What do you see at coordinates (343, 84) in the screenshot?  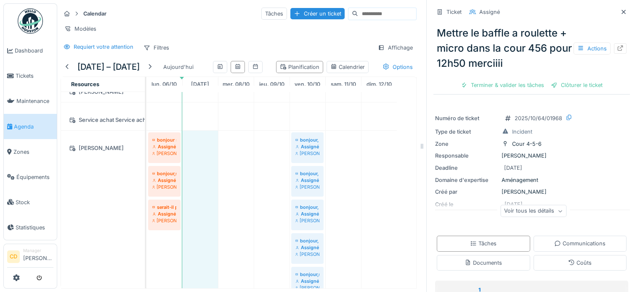 I see `a: 11 octobre 2025` at bounding box center [343, 84].